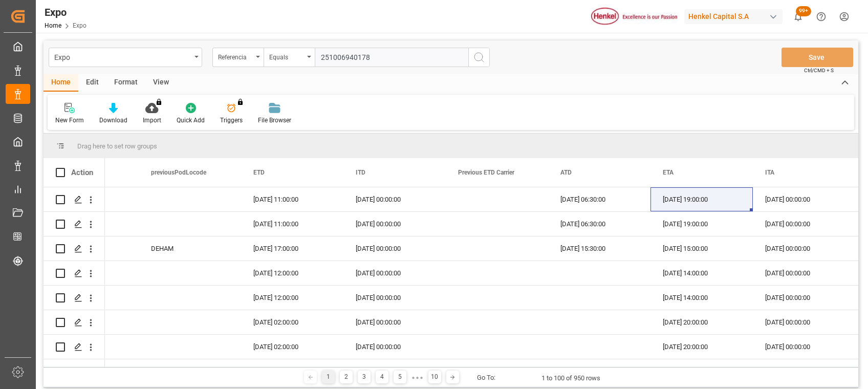  What do you see at coordinates (804, 11) in the screenshot?
I see `span: 99+` at bounding box center [804, 11].